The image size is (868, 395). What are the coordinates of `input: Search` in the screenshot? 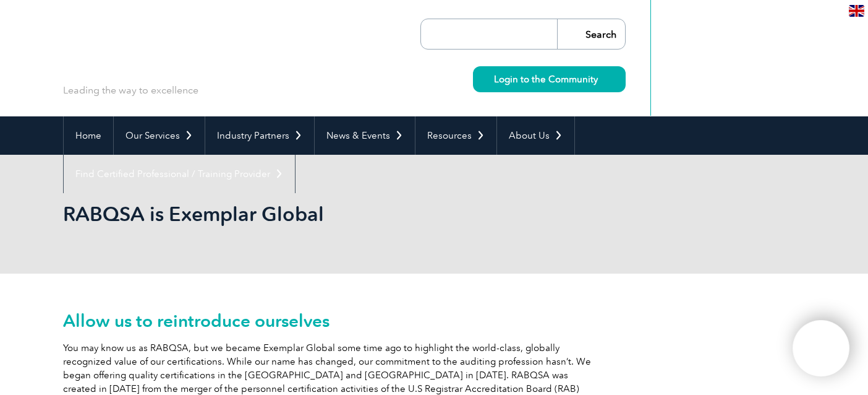 It's located at (591, 34).